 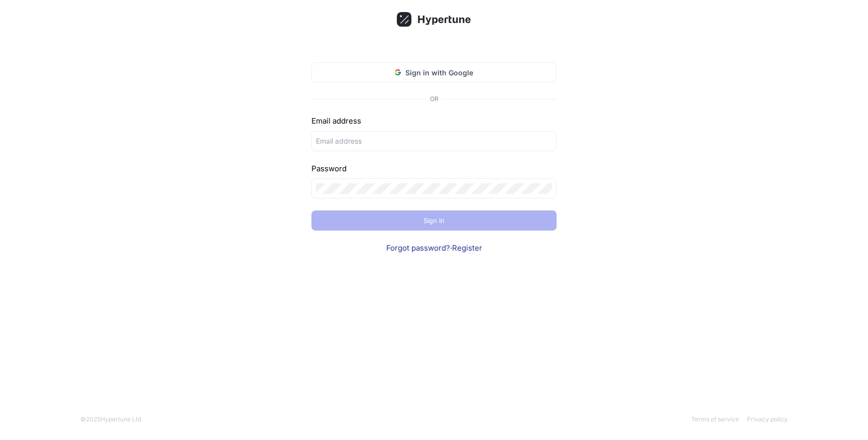 What do you see at coordinates (767, 419) in the screenshot?
I see `a: Privacy policy` at bounding box center [767, 419].